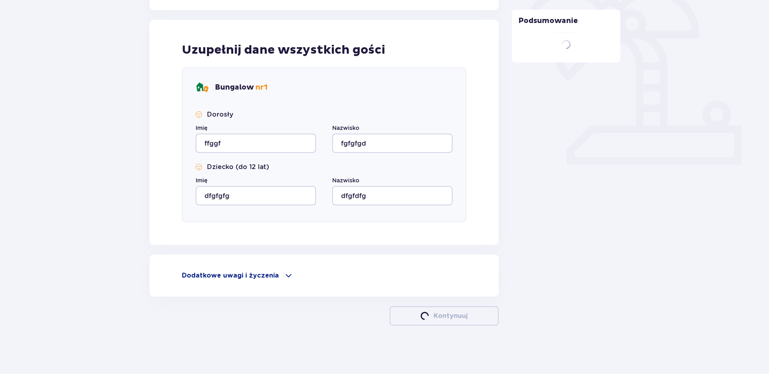  What do you see at coordinates (444, 316) in the screenshot?
I see `button: loaderKontynuuj` at bounding box center [444, 316].